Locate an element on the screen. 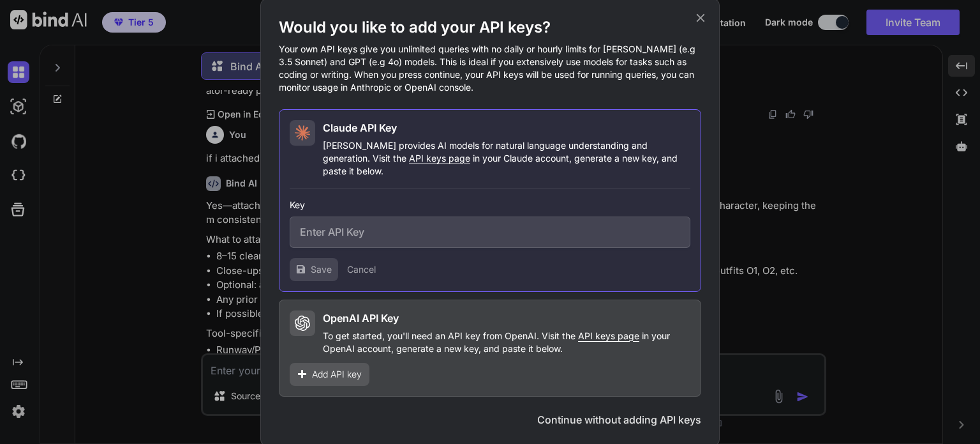 Image resolution: width=980 pixels, height=444 pixels. input: Enter API Key is located at coordinates (490, 232).